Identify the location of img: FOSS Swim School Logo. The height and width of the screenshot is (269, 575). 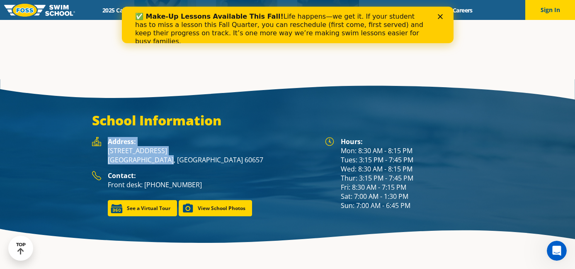
(39, 10).